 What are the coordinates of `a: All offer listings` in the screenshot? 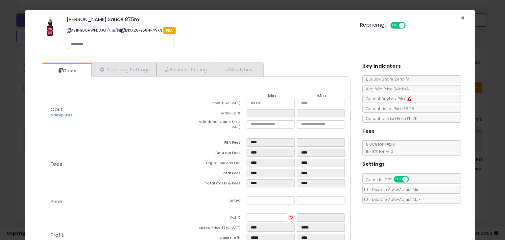 It's located at (113, 30).